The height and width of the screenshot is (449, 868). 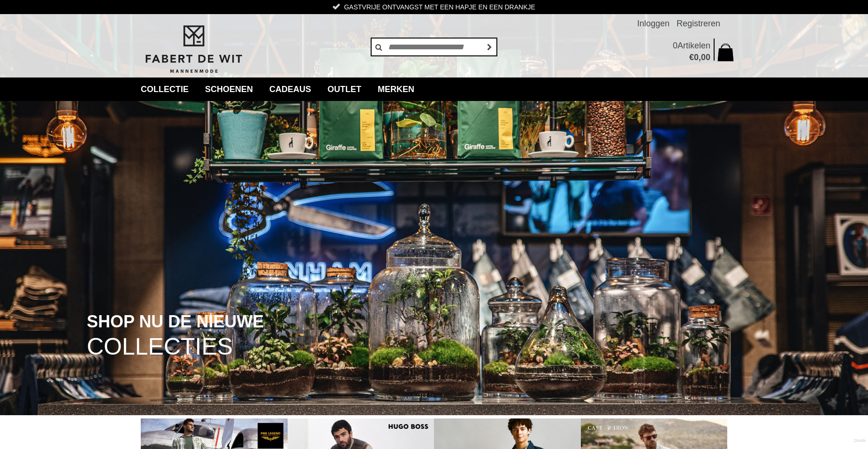 I want to click on span: Artikelen, so click(x=694, y=46).